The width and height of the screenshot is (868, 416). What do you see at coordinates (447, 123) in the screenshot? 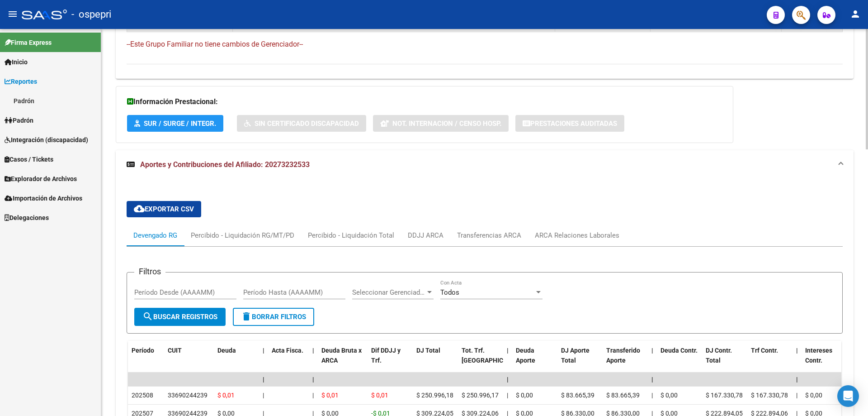
I see `span: Not. Internacion / Censo Hosp.` at bounding box center [447, 123].